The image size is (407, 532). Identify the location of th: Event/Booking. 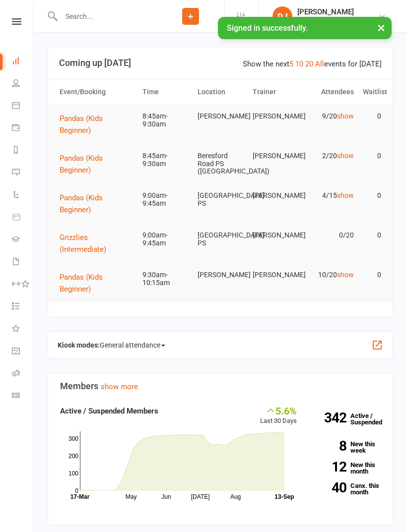
(97, 91).